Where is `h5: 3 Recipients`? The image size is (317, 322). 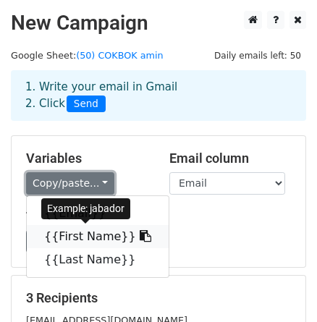 h5: 3 Recipients is located at coordinates (158, 298).